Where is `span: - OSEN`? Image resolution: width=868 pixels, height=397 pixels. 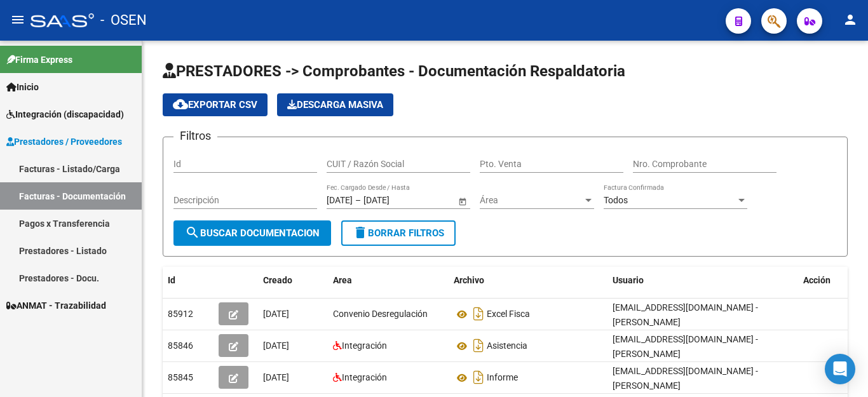
span: - OSEN is located at coordinates (123, 20).